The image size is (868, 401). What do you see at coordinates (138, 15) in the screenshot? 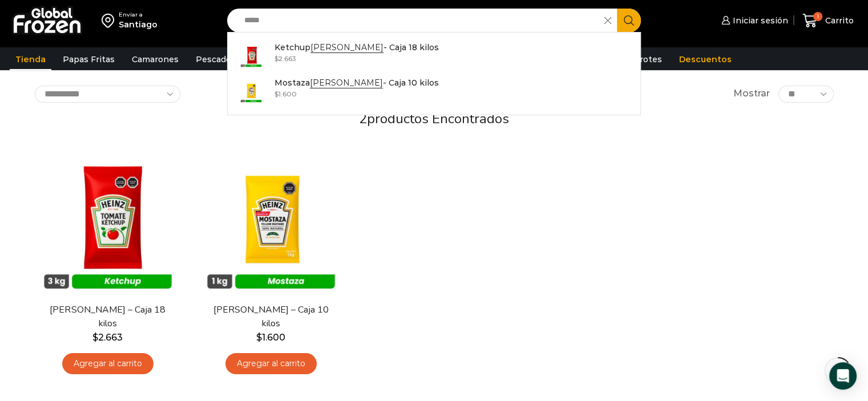
I see `div: Enviar a` at bounding box center [138, 15].